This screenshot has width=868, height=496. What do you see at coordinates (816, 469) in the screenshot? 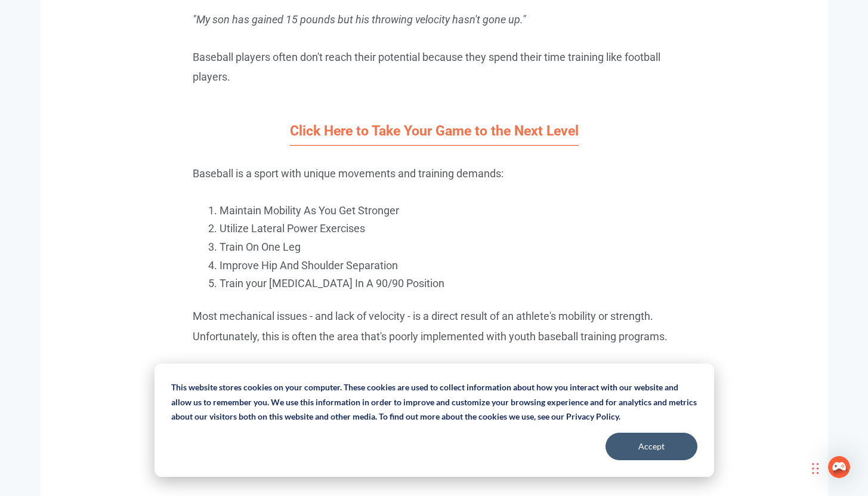
I see `div: Drag` at bounding box center [816, 469].